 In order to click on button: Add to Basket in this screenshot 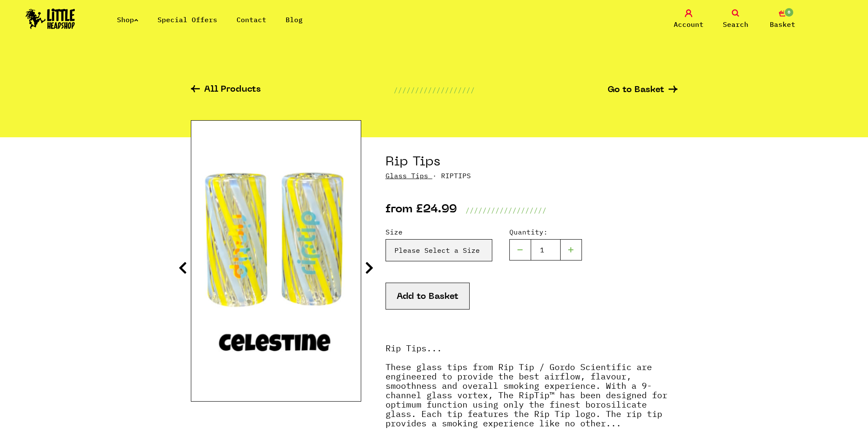, I will do `click(428, 296)`.